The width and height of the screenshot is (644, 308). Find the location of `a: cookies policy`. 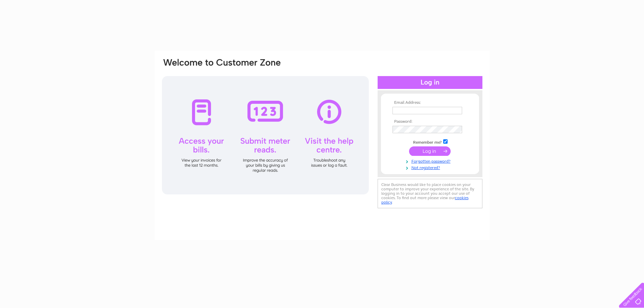

a: cookies policy is located at coordinates (425, 200).